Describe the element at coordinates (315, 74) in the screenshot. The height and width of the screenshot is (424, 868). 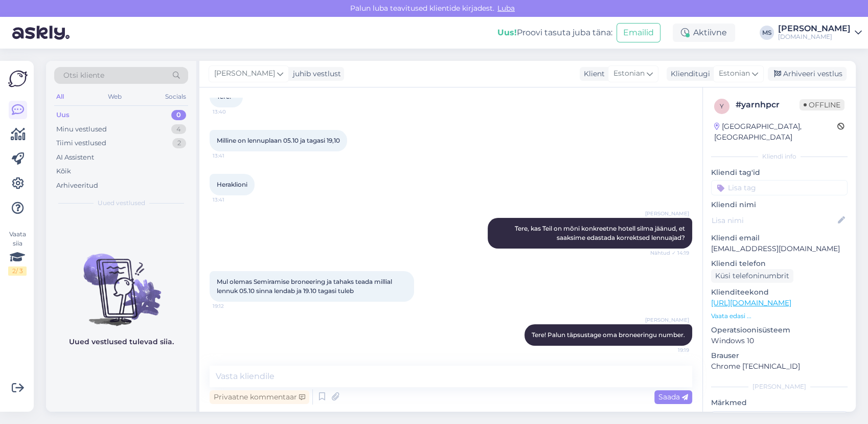
I see `div: juhib vestlust` at that location.